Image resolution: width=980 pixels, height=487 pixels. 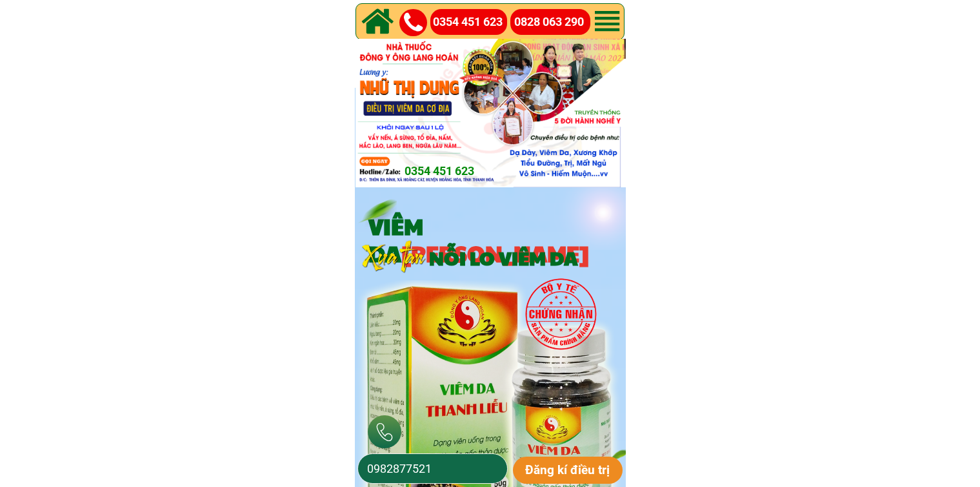 What do you see at coordinates (552, 22) in the screenshot?
I see `div: 0828 063 290` at bounding box center [552, 22].